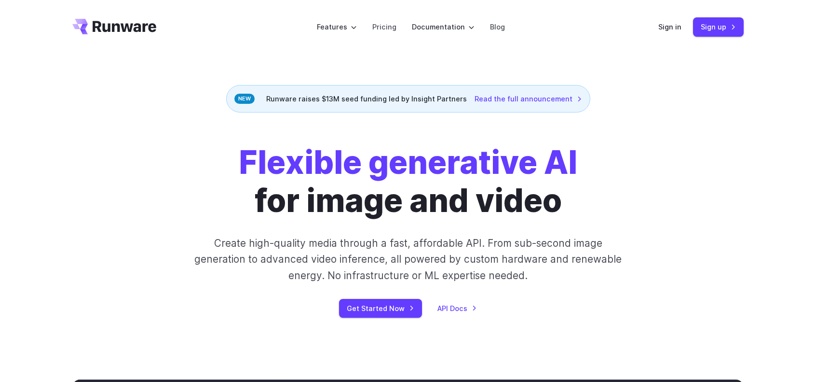  What do you see at coordinates (498, 27) in the screenshot?
I see `a: Blog` at bounding box center [498, 27].